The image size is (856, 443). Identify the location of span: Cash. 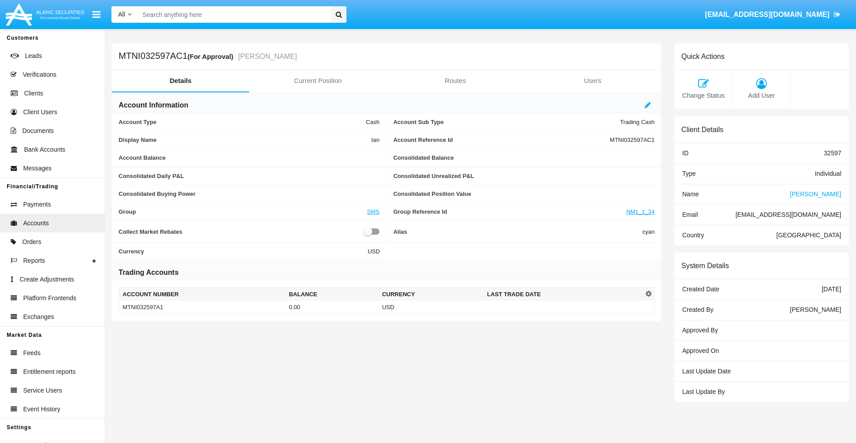
(373, 122).